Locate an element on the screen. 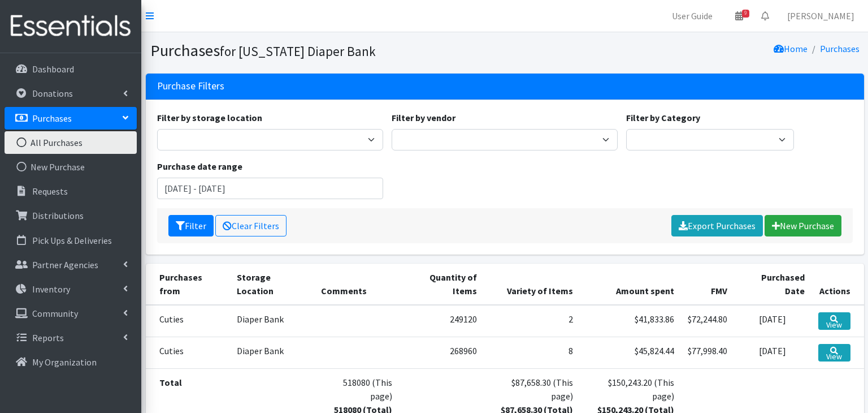 The image size is (868, 413). th: Purchased Date is located at coordinates (773, 284).